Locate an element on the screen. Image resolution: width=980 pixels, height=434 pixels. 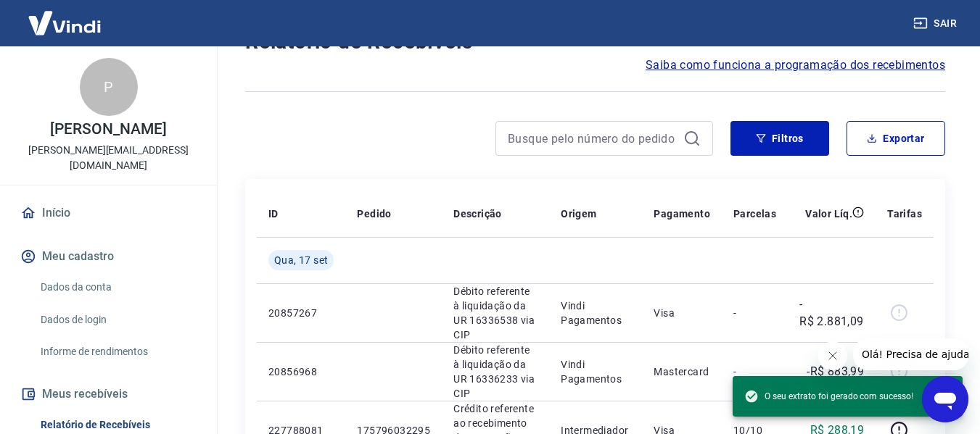
img: Vindi is located at coordinates (64, 22).